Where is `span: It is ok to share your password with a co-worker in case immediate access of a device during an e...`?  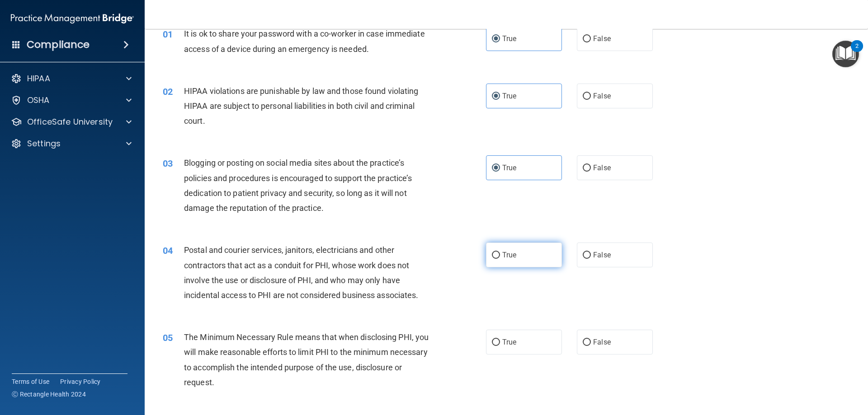
span: It is ok to share your password with a co-worker in case immediate access of a device during an e... is located at coordinates (304, 41).